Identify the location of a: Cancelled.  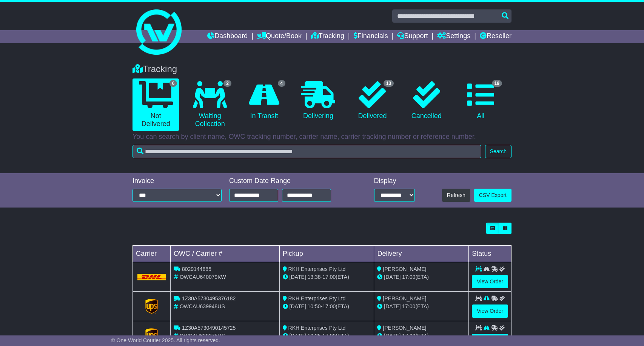
(426, 101).